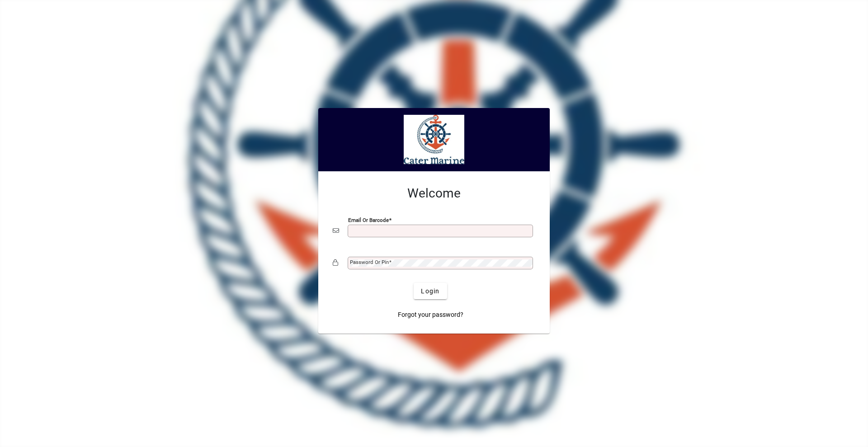 Image resolution: width=868 pixels, height=447 pixels. I want to click on mat-label: Email or Barcode, so click(368, 220).